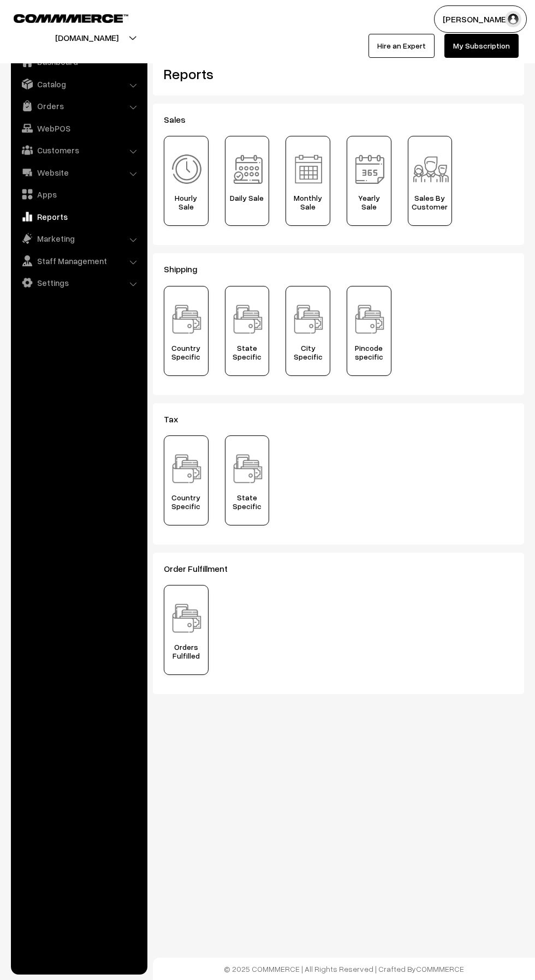 The height and width of the screenshot is (980, 535). What do you see at coordinates (71, 18) in the screenshot?
I see `img: COMMMERCE` at bounding box center [71, 18].